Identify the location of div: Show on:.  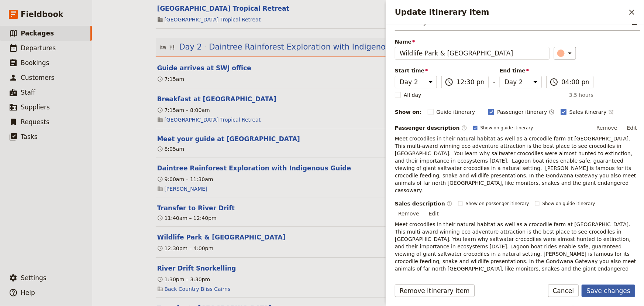
(408, 112).